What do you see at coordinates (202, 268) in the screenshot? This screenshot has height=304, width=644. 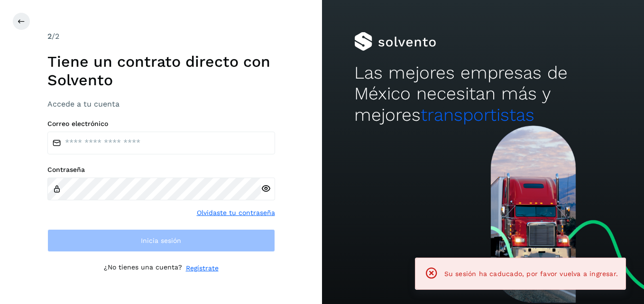 I see `a: Regístrate` at bounding box center [202, 268].